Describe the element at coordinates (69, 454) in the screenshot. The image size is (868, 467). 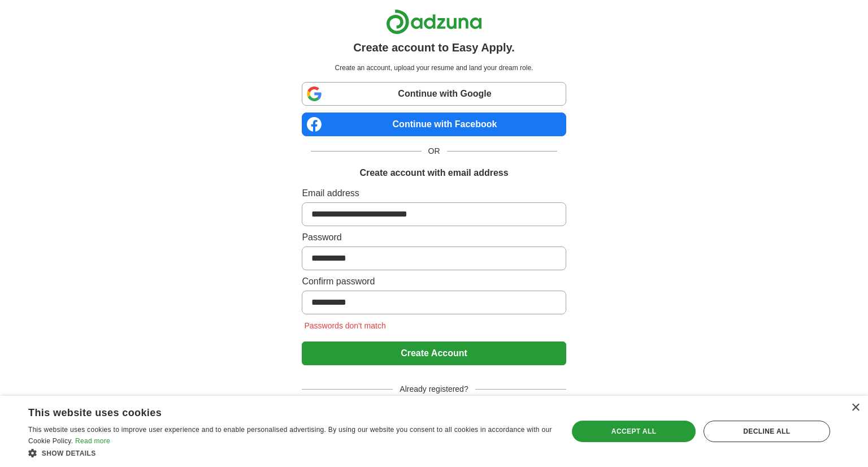
I see `span: Show details` at that location.